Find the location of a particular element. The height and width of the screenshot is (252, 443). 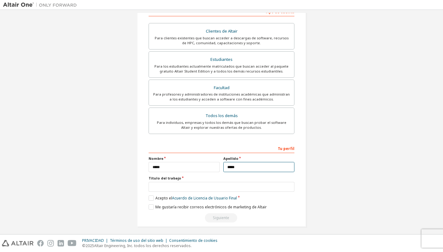

label: Me gustaría recibir correos electrónicos de marketing de Altair is located at coordinates (208, 207).